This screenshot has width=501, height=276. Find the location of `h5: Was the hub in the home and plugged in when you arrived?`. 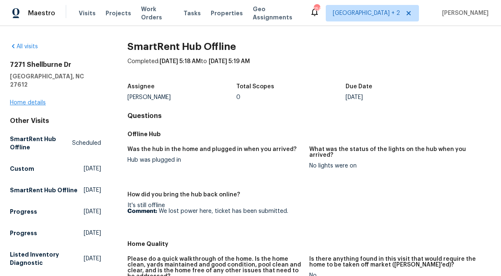

h5: Was the hub in the home and plugged in when you arrived? is located at coordinates (212, 149).